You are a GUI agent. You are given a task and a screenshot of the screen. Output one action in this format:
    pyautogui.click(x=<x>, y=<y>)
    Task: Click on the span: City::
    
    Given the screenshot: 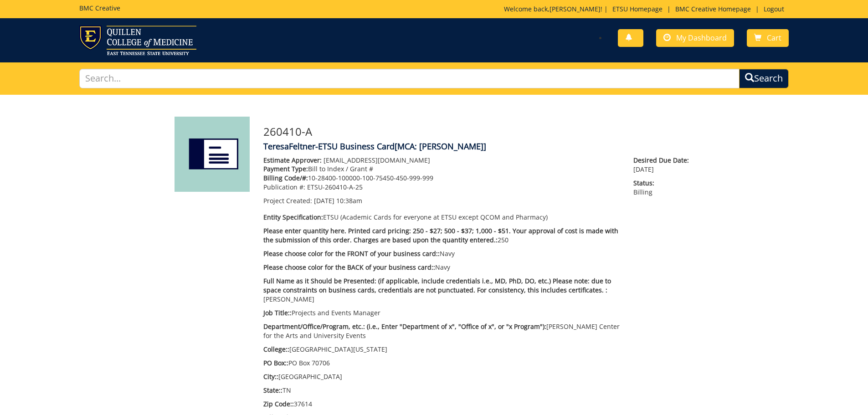 What is the action you would take?
    pyautogui.click(x=270, y=376)
    